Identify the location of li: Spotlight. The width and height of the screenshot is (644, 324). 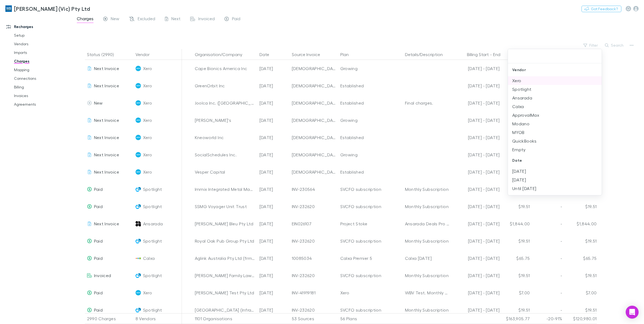
(555, 89).